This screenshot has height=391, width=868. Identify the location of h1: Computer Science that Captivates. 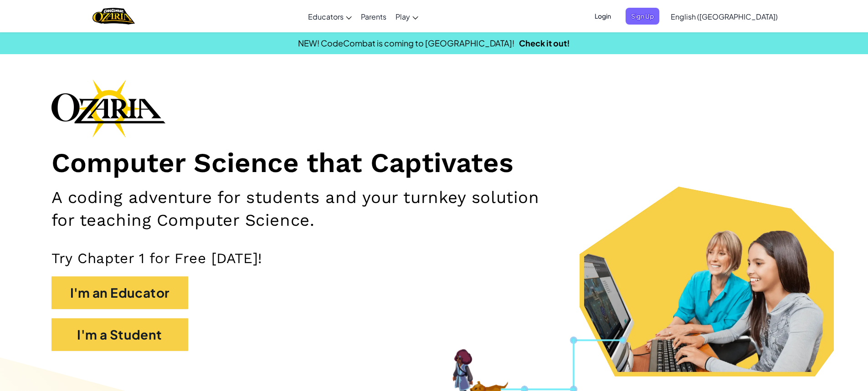
(434, 163).